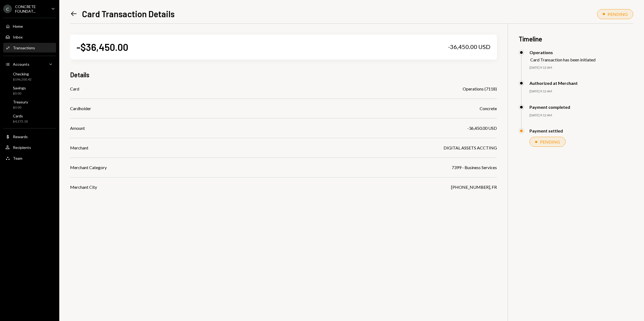 This screenshot has height=321, width=644. Describe the element at coordinates (22, 74) in the screenshot. I see `div: Checking` at that location.